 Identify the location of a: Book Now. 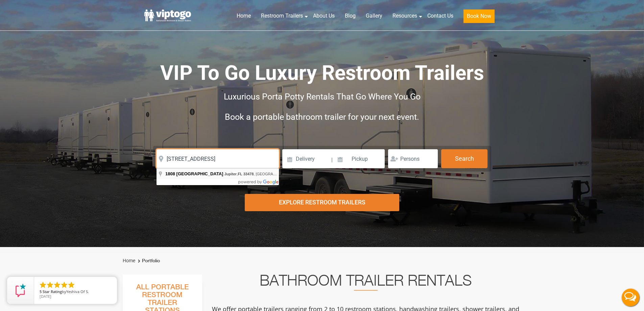
(479, 17).